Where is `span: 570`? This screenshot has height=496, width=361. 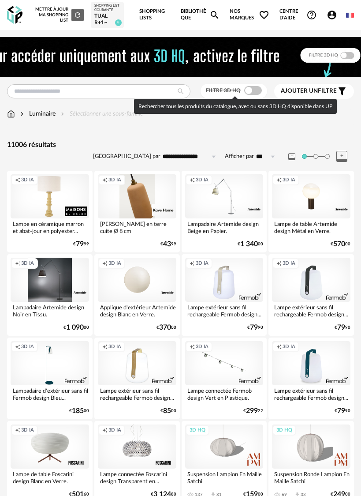 span: 570 is located at coordinates (339, 244).